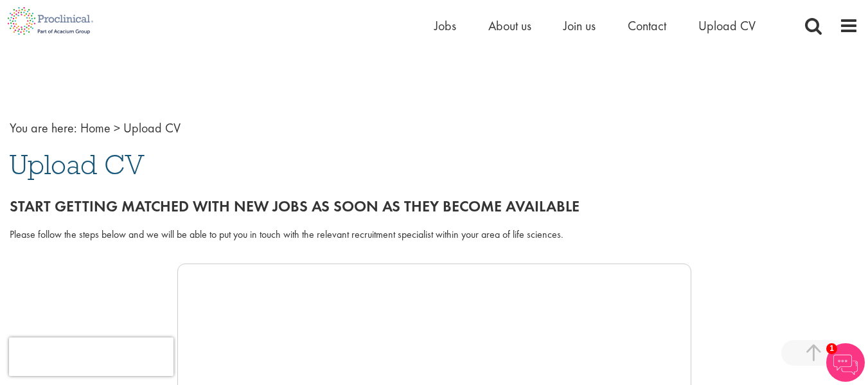 The height and width of the screenshot is (385, 868). I want to click on div: Please follow the steps below and we will be able to put you in touch with the relevant recruitme..., so click(434, 234).